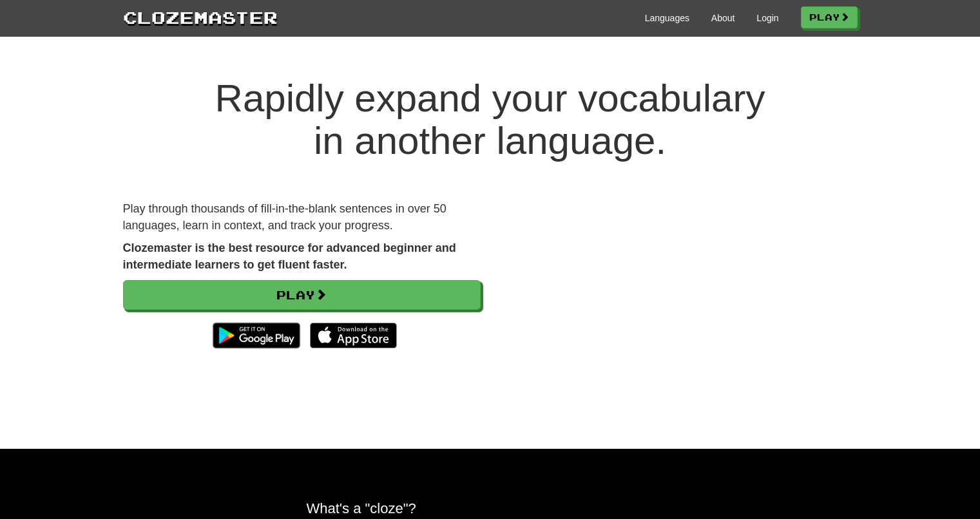 The height and width of the screenshot is (519, 980). What do you see at coordinates (490, 508) in the screenshot?
I see `h2: What's a "cloze"?` at bounding box center [490, 508].